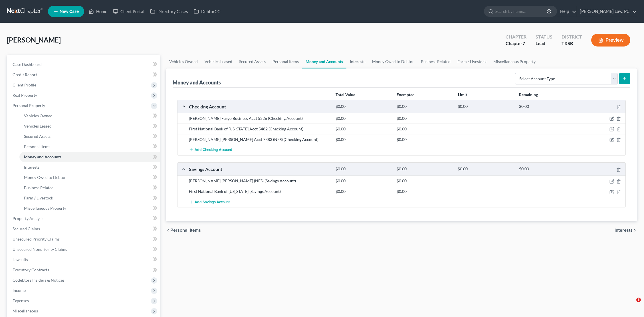 The image size is (644, 317). I want to click on strong: Total Value, so click(345, 94).